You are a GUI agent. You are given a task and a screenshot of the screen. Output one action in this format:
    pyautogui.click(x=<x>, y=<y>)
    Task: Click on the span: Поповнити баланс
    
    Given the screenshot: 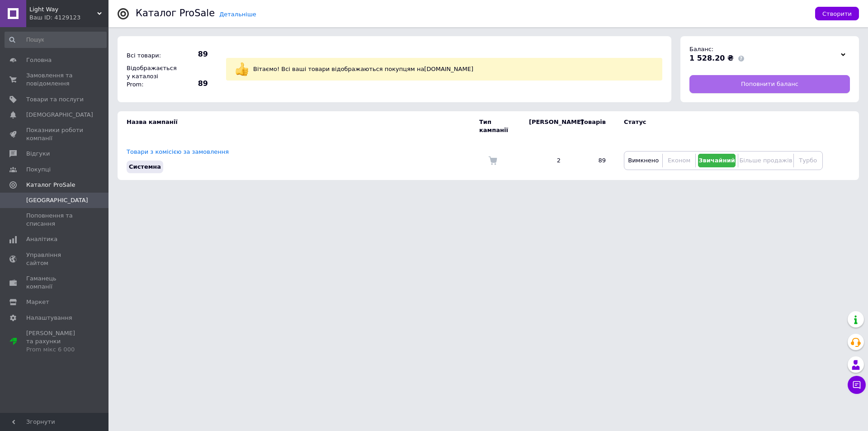 What is the action you would take?
    pyautogui.click(x=770, y=84)
    